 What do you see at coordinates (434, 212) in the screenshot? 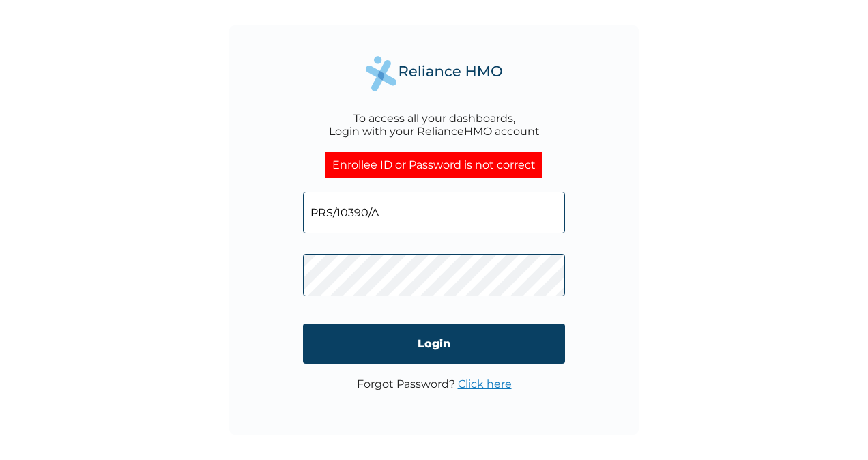
I see `input: Email address or HMO ID` at bounding box center [434, 212].